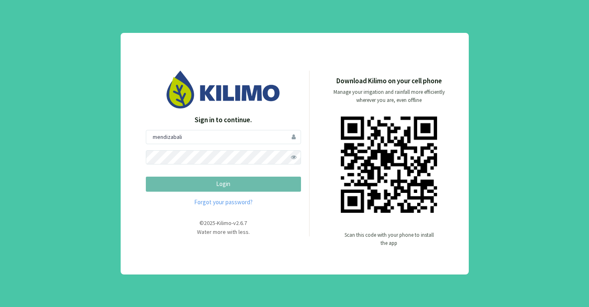  What do you see at coordinates (210, 223) in the screenshot?
I see `span: 2025` at bounding box center [210, 223].